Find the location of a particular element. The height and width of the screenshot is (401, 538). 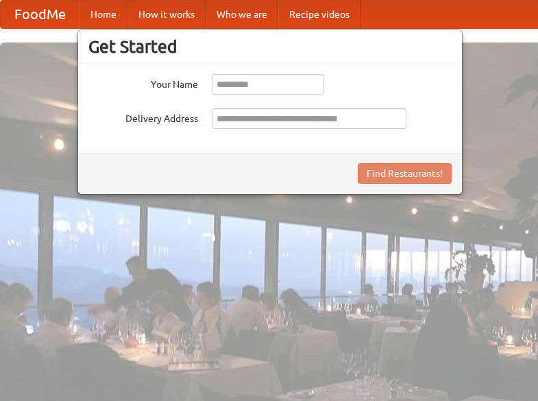

label: Delivery Address is located at coordinates (143, 117).